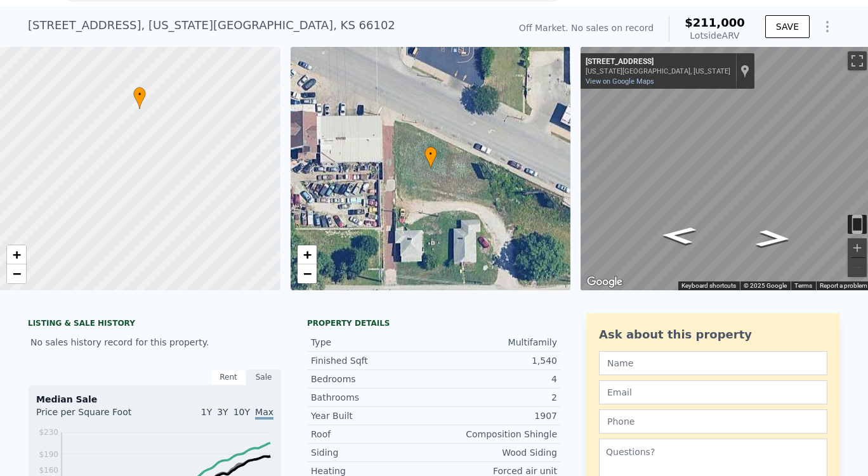  I want to click on span: Max, so click(264, 413).